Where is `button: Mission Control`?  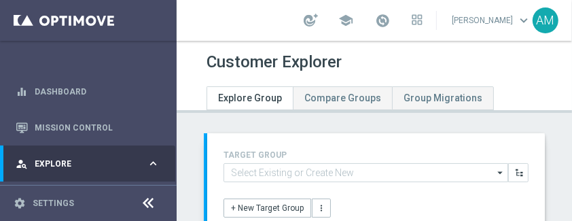 button: Mission Control is located at coordinates (88, 128).